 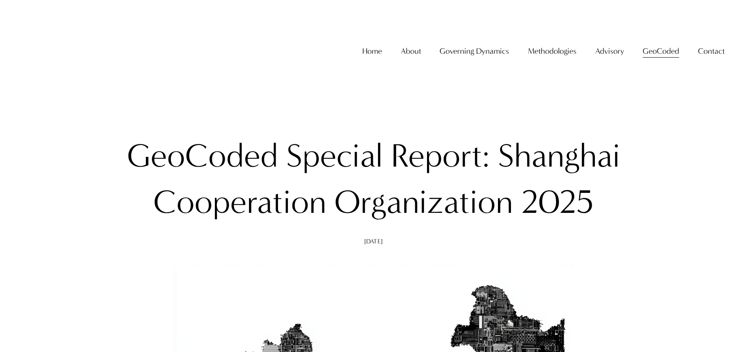 What do you see at coordinates (661, 51) in the screenshot?
I see `span: GeoCoded` at bounding box center [661, 51].